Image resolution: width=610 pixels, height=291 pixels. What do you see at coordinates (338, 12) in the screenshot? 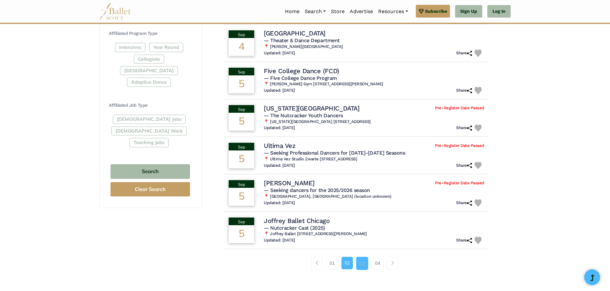
I see `a: Store` at bounding box center [338, 12].